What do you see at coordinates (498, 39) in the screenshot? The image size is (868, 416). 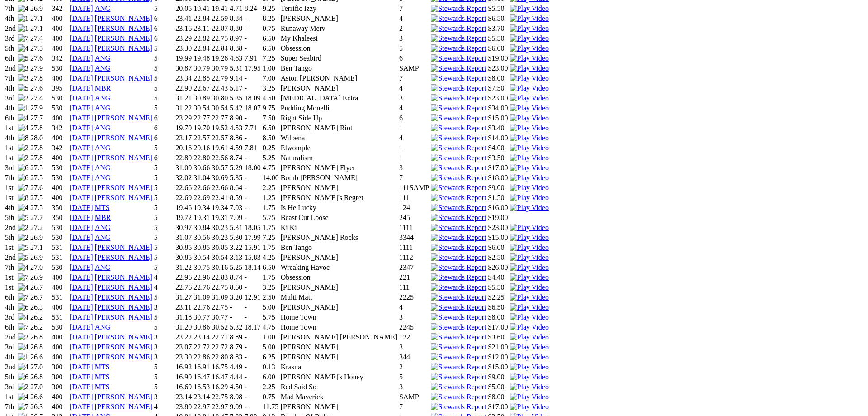 I see `td: $5.50` at bounding box center [498, 39].